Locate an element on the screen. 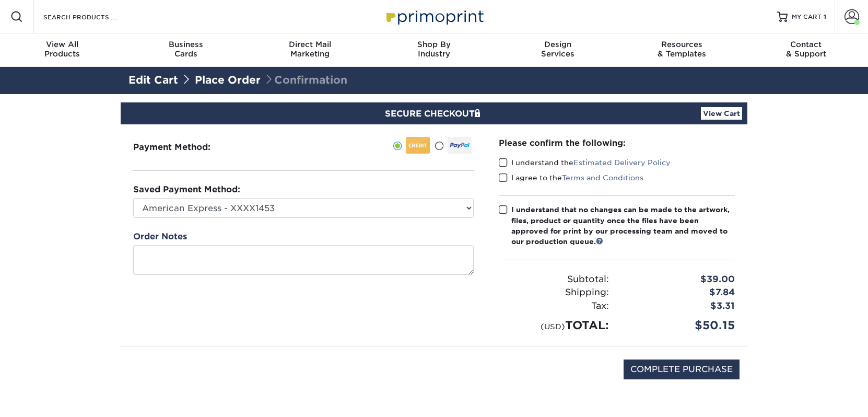 The image size is (868, 417). h3: Payment Method: is located at coordinates (184, 147).